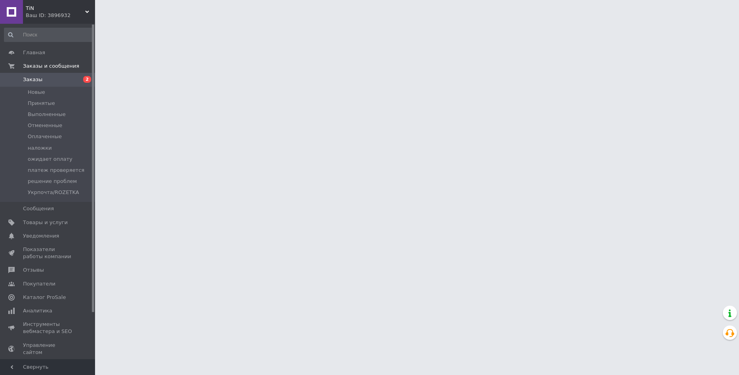  Describe the element at coordinates (47, 114) in the screenshot. I see `span: Выполненные` at that location.